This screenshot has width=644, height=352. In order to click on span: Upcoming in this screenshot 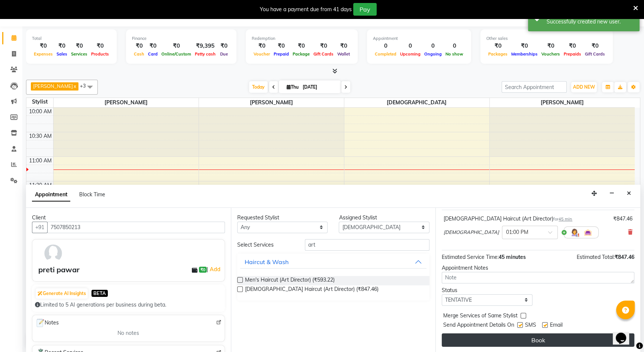, I will do `click(410, 54)`.